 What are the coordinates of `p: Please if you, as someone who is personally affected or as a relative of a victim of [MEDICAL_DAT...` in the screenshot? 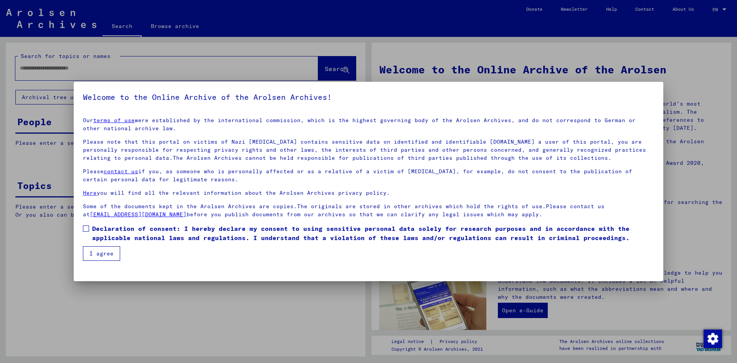 It's located at (369, 175).